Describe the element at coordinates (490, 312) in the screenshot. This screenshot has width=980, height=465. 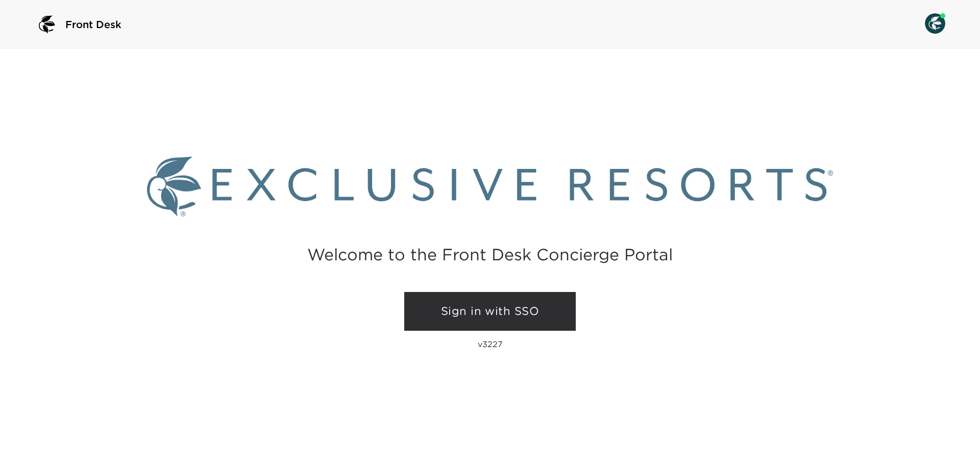
I see `a: Sign in with SSO` at that location.